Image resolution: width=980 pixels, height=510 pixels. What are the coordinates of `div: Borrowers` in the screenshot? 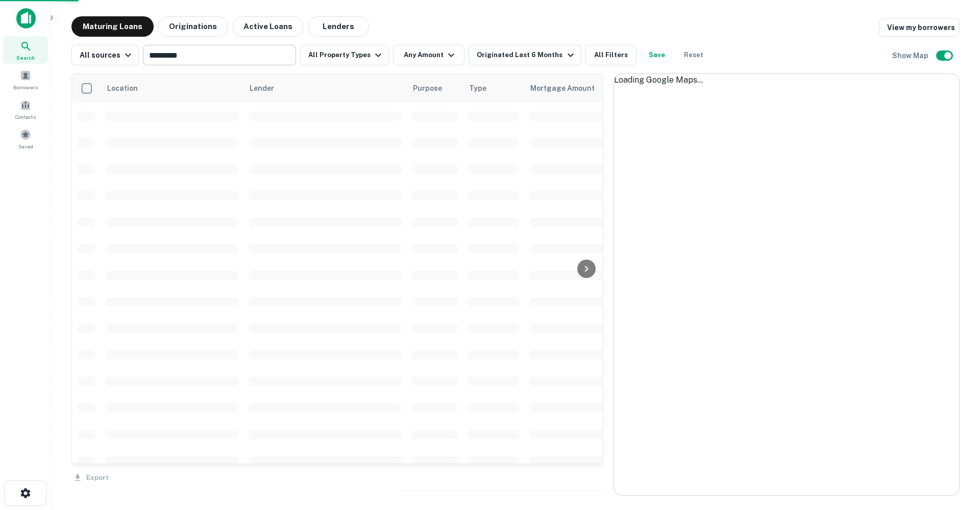 It's located at (26, 80).